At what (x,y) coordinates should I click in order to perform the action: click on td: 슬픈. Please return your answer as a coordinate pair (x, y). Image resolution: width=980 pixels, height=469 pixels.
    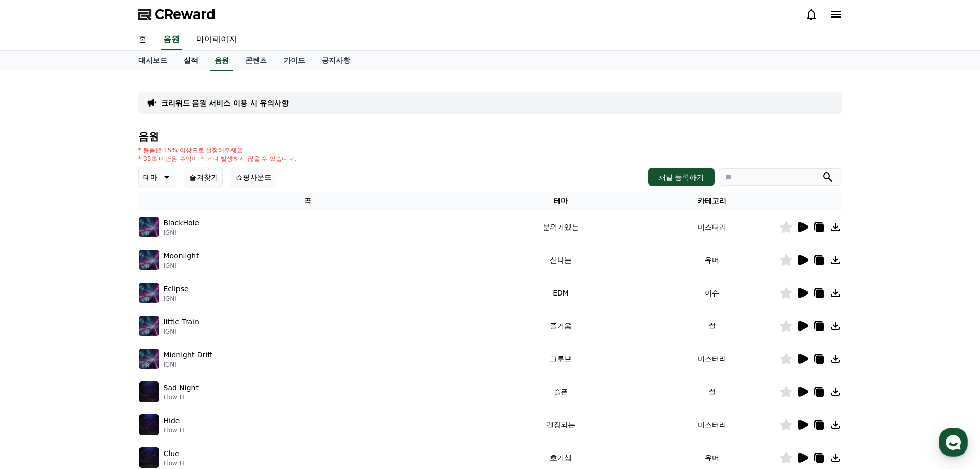
    Looking at the image, I should click on (560, 392).